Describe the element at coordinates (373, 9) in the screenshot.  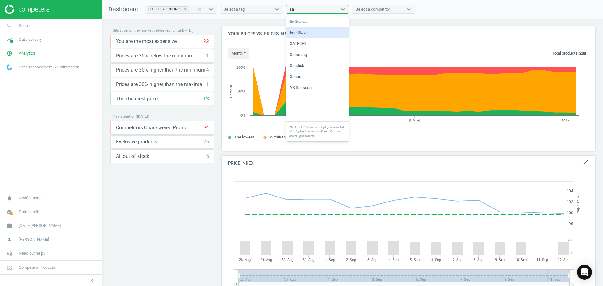
I see `div: Select a competitor` at that location.